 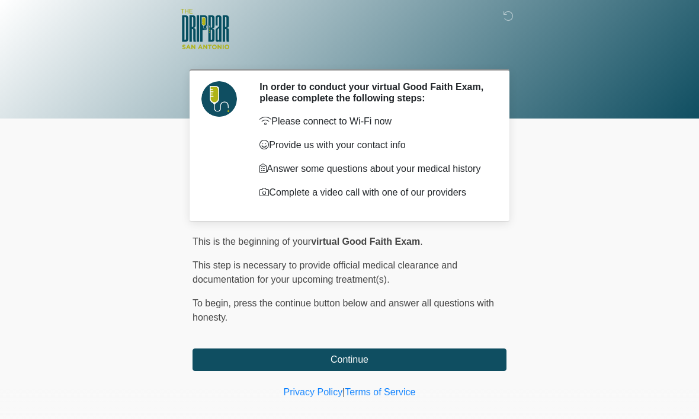 I want to click on p: Provide us with your contact info, so click(x=374, y=145).